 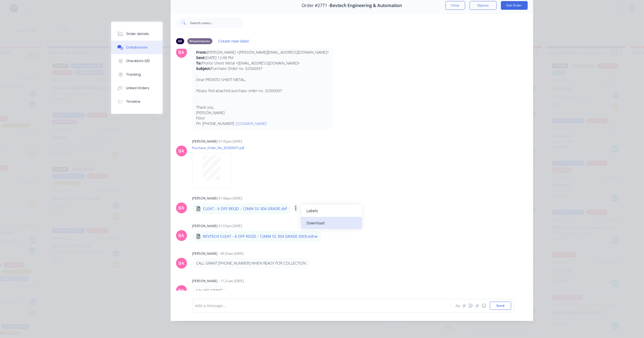 What do you see at coordinates (137, 47) in the screenshot?
I see `button: Collaborate` at bounding box center [137, 47].